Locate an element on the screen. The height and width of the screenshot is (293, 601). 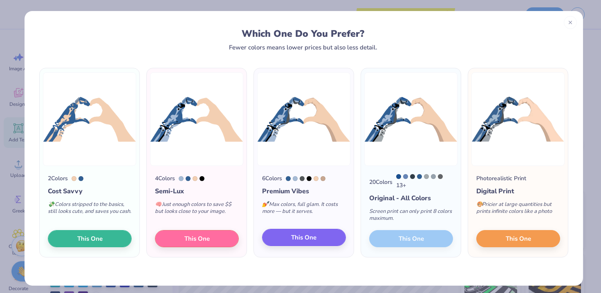
div: 20 Colors is located at coordinates (381, 182).